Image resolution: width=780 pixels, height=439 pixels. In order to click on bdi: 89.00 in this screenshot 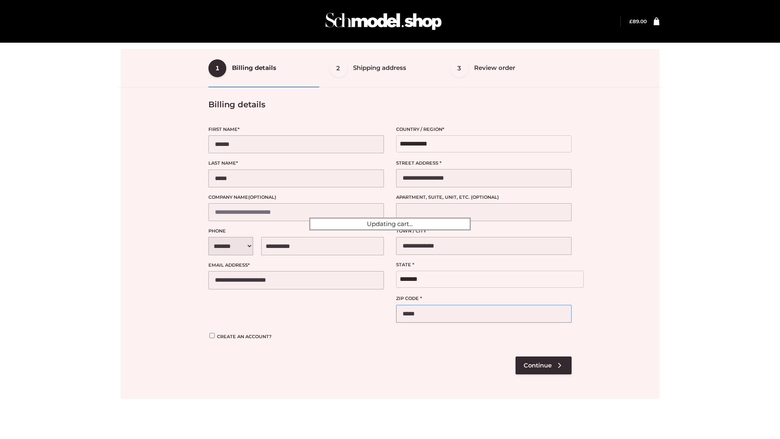, I will do `click(638, 21)`.